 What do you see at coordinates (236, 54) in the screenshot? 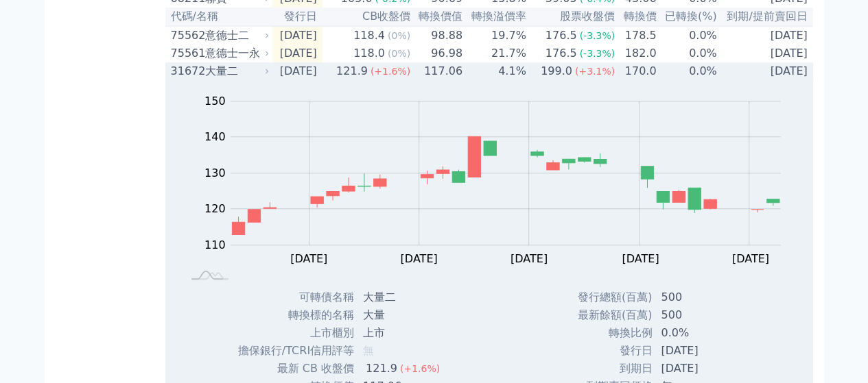
I see `div: 意德士一永` at bounding box center [236, 54].